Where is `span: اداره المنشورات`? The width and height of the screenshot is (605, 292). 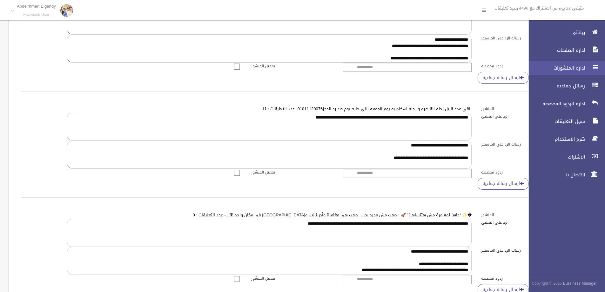
span: اداره المنشورات is located at coordinates (555, 68).